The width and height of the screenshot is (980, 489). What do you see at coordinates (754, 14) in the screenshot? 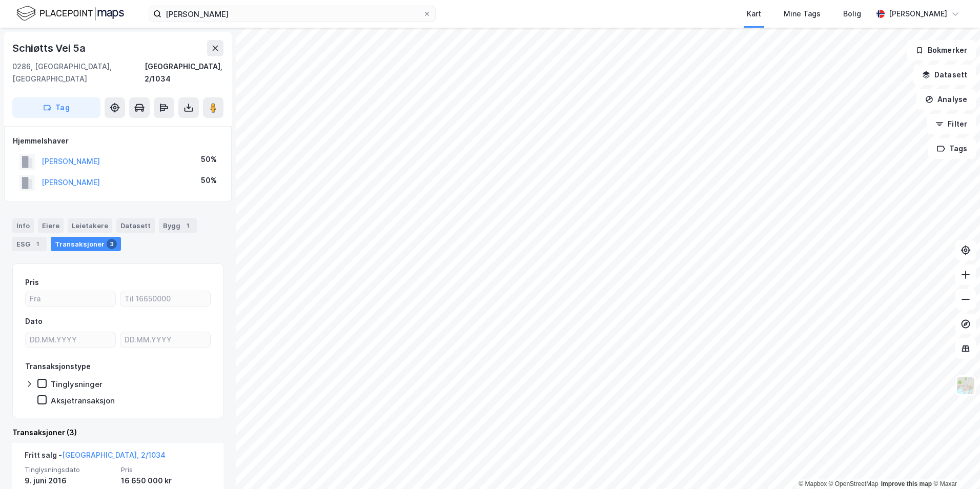
I see `div: Kart` at bounding box center [754, 14].